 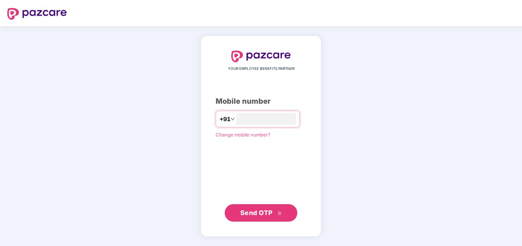 What do you see at coordinates (261, 69) in the screenshot?
I see `span: YOUR EMPLOYEE BENEFITS PARTNER` at bounding box center [261, 69].